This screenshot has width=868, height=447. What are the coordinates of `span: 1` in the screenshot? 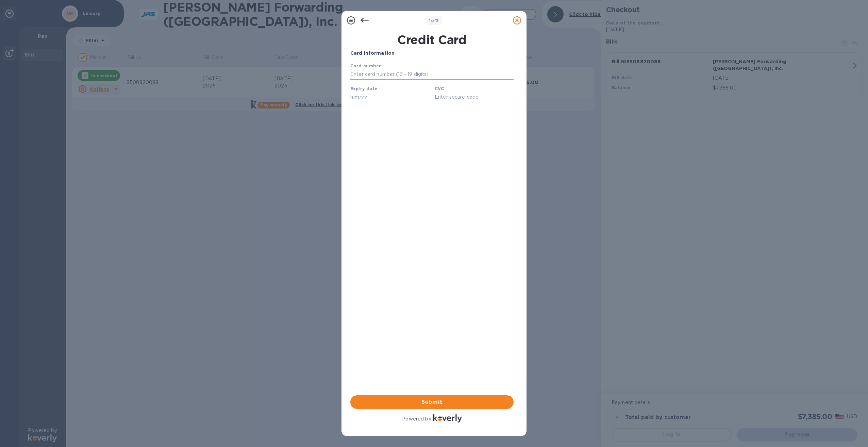 It's located at (429, 20).